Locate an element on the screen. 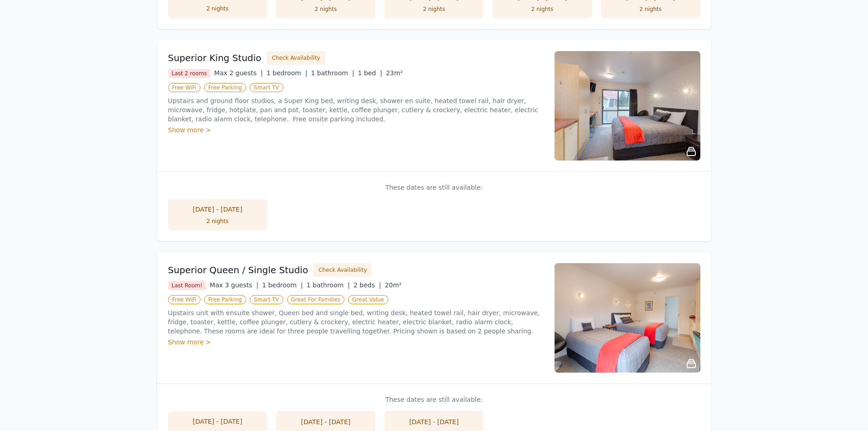 Image resolution: width=868 pixels, height=431 pixels. span: Great Value is located at coordinates (368, 299).